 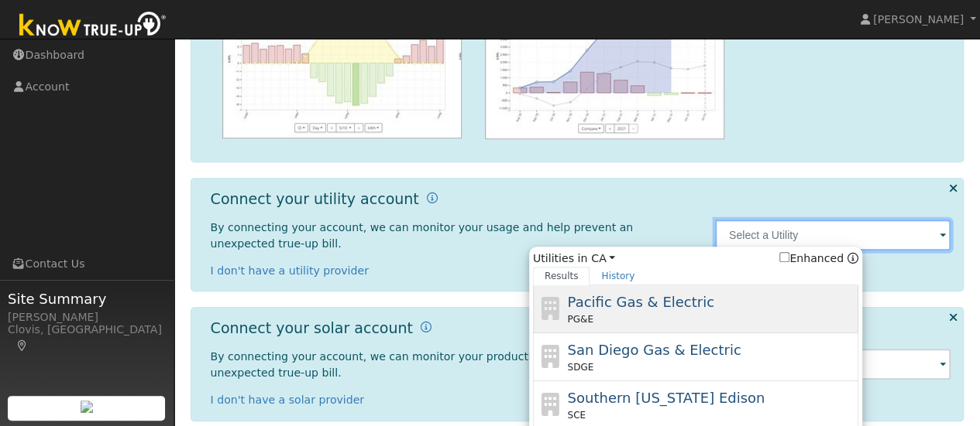 What do you see at coordinates (833, 235) in the screenshot?
I see `input: Select a Utility` at bounding box center [833, 235].